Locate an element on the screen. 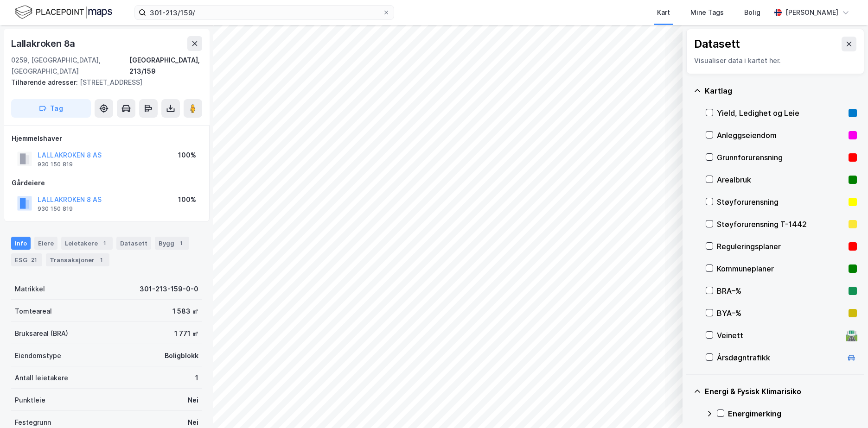  div: Støyforurensning is located at coordinates (781, 202).